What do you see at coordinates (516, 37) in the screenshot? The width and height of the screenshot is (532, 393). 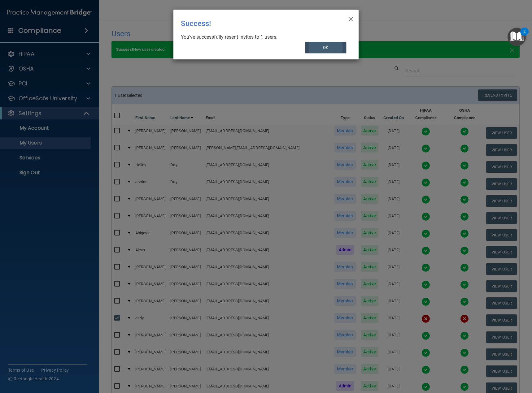 I see `button: Open Resource Center, 2 new notifications` at bounding box center [516, 37].